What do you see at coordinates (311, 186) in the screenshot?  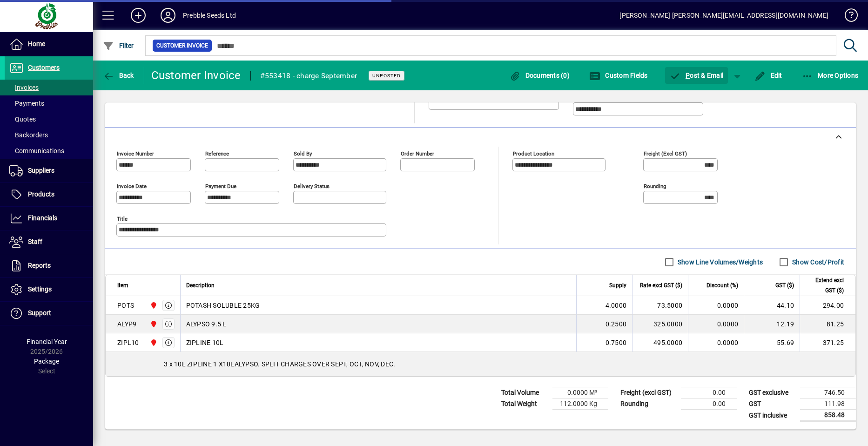 I see `mat-label: Delivery status` at bounding box center [311, 186].